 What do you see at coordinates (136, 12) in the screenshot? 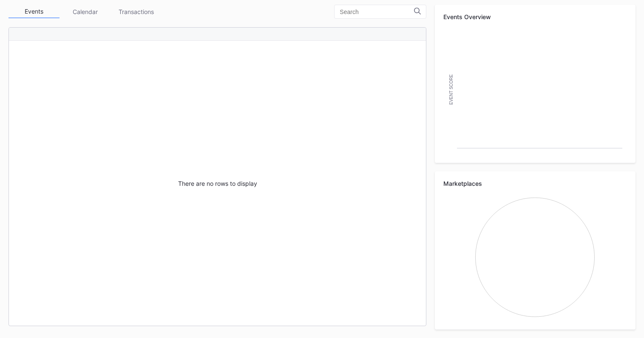
I see `div: Transactions` at bounding box center [136, 12].